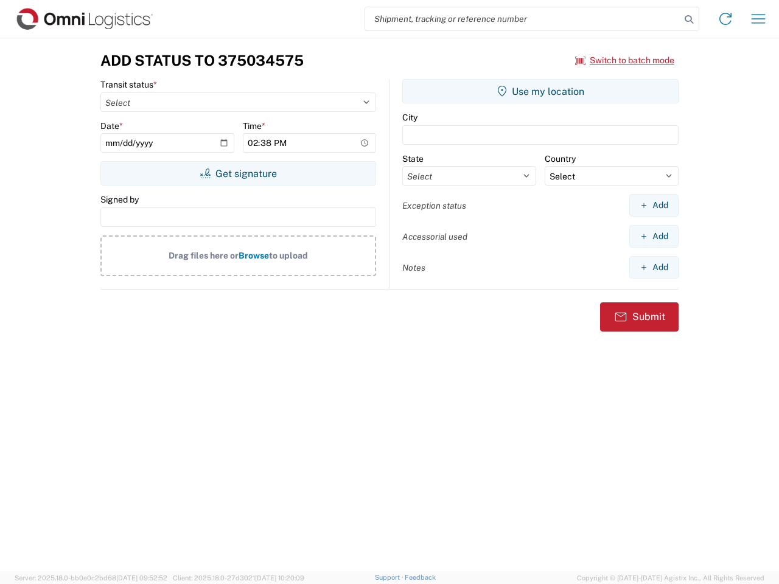 The image size is (779, 584). What do you see at coordinates (288, 256) in the screenshot?
I see `span: to upload` at bounding box center [288, 256].